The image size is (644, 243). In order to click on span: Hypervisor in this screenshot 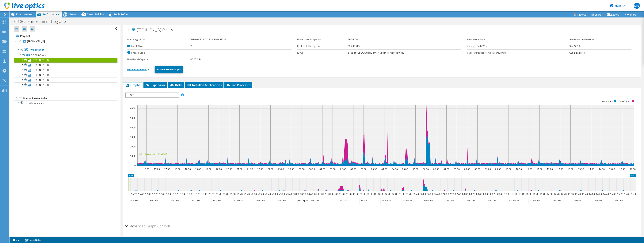, I will do `click(155, 85)`.